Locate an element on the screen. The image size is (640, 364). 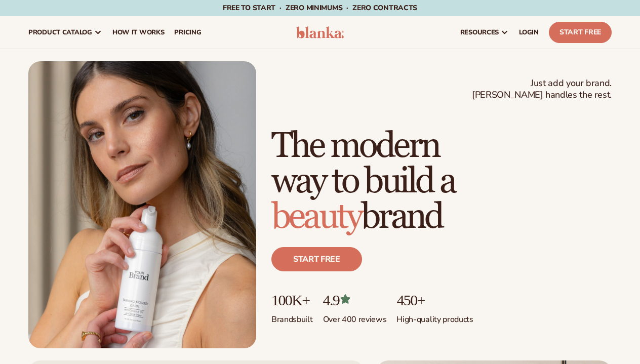
img: Female holding tanning mousse. is located at coordinates (143, 205).